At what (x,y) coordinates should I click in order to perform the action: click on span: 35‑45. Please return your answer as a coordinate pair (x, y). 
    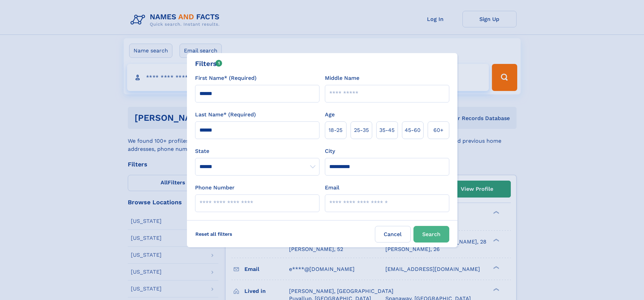
    Looking at the image, I should click on (387, 130).